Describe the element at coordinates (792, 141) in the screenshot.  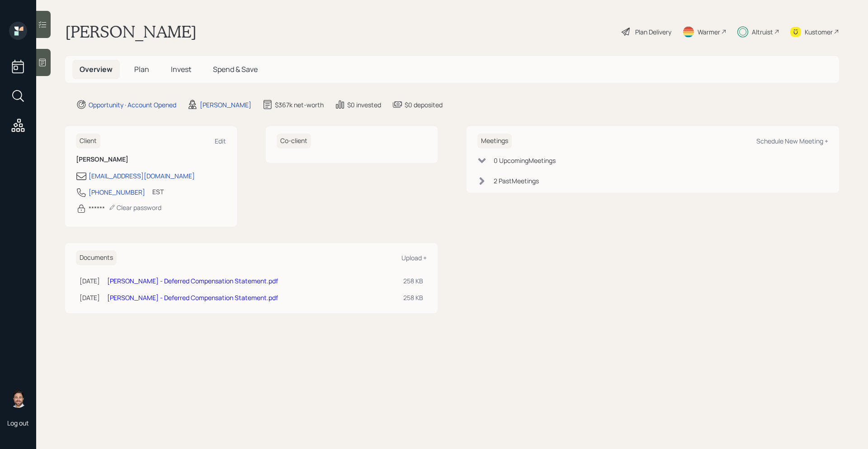
I see `div: Schedule New Meeting +` at that location.